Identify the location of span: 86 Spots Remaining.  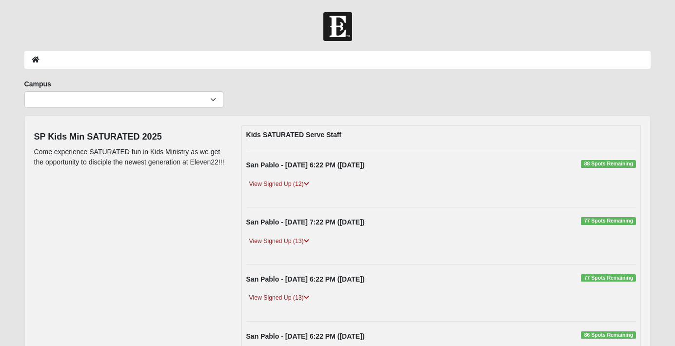
(609, 335).